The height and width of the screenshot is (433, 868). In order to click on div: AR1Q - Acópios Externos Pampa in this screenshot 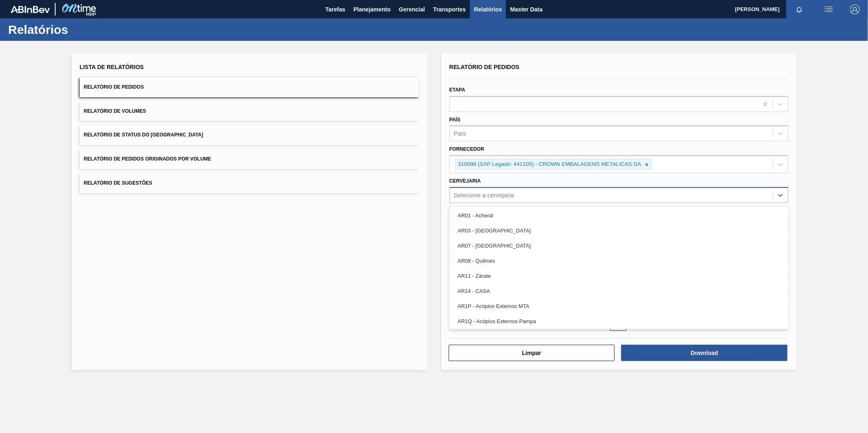, I will do `click(619, 321)`.